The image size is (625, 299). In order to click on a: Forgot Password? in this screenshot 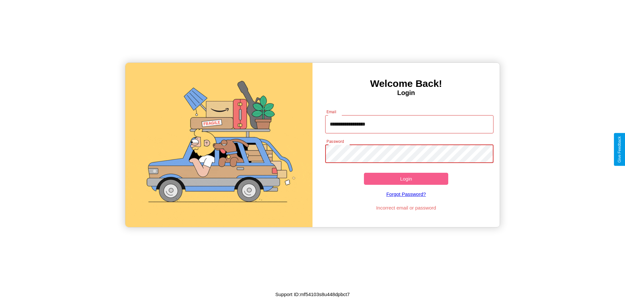, I will do `click(406, 194)`.